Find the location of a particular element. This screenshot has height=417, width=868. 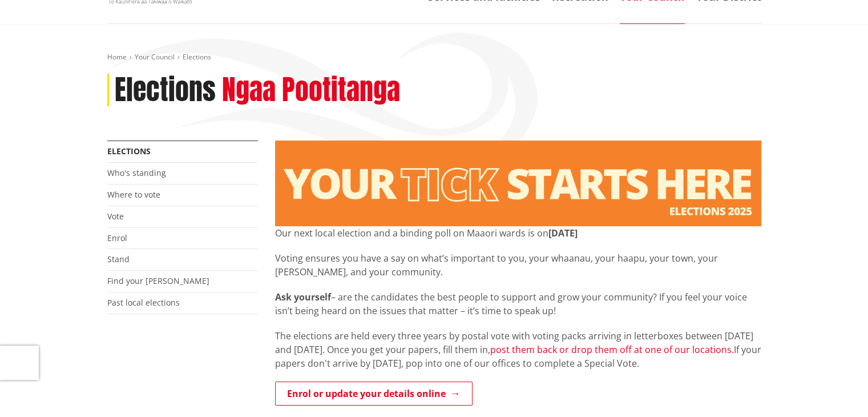

a: Who's standing is located at coordinates (137, 172).